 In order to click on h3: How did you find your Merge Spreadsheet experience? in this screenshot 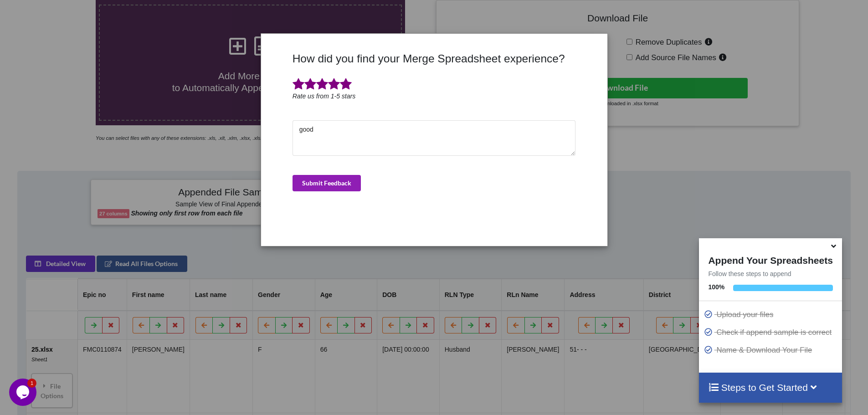, I will do `click(434, 58)`.